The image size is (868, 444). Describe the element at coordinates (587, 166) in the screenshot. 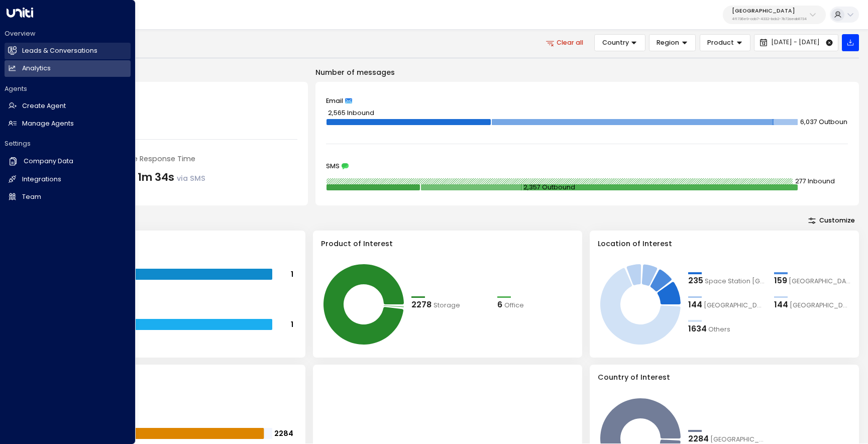

I see `div: SMS` at that location.